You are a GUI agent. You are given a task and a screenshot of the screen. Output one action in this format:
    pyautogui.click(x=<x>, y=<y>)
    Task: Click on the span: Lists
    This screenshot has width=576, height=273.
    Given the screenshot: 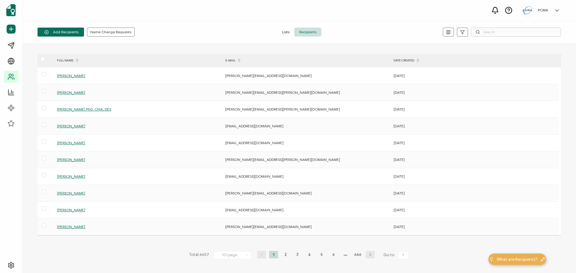 What is the action you would take?
    pyautogui.click(x=286, y=32)
    